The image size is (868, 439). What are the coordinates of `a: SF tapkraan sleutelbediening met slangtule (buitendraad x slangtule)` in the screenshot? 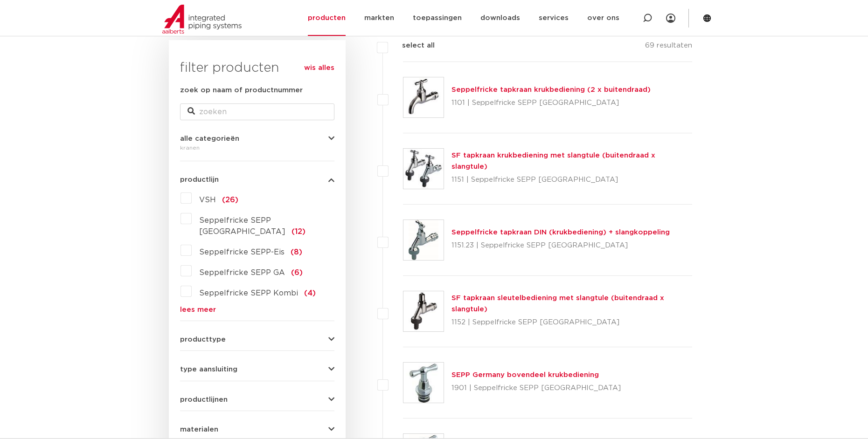 It's located at (558, 303).